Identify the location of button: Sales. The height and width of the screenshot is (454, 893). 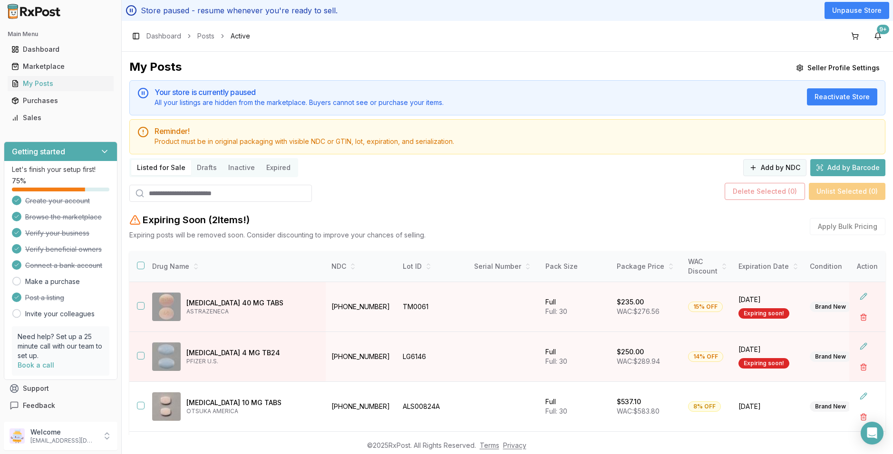
(60, 118).